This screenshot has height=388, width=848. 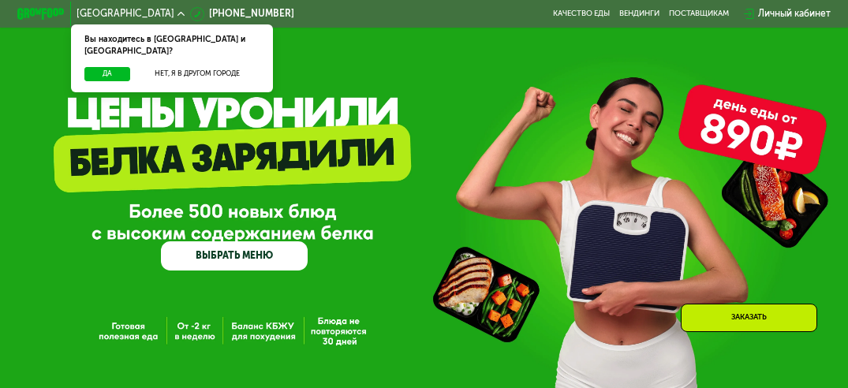 What do you see at coordinates (699, 14) in the screenshot?
I see `div: поставщикам` at bounding box center [699, 14].